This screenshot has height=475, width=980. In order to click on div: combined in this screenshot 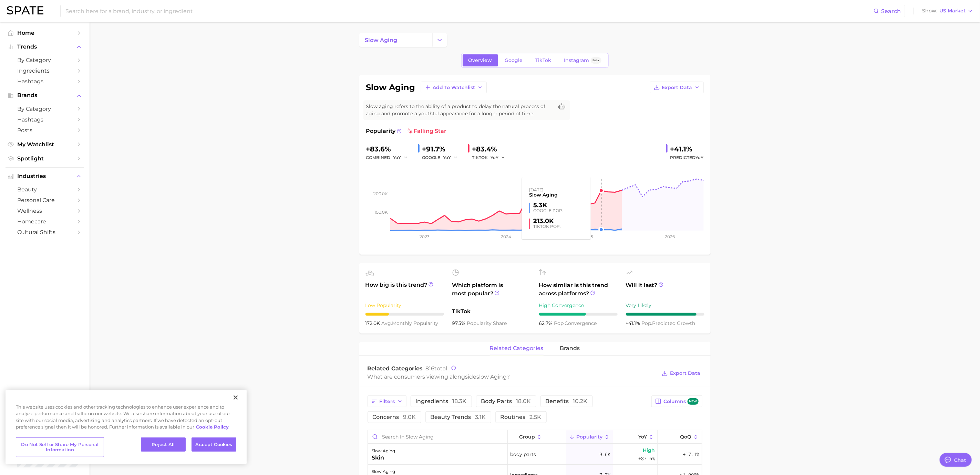, I will do `click(390, 157)`.